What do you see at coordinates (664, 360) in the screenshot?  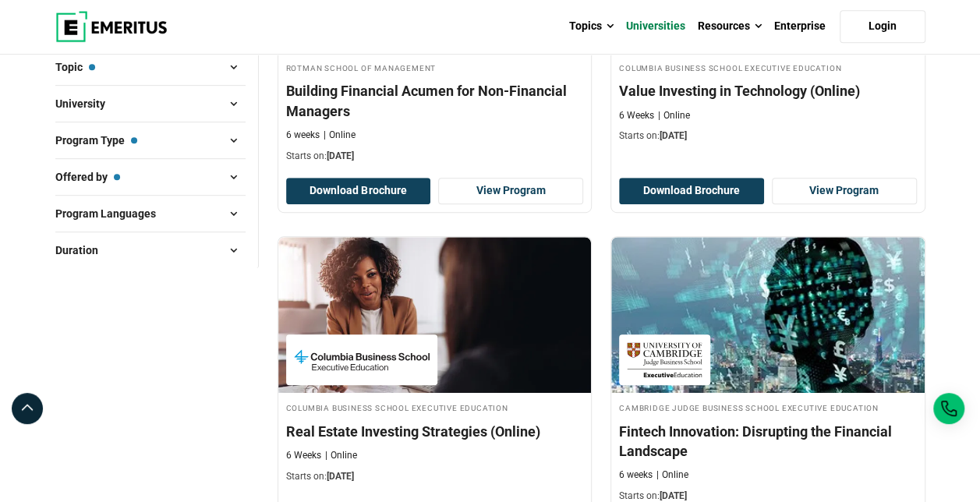 I see `img: Cambridge Judge Business School Executive Education` at bounding box center [664, 360].